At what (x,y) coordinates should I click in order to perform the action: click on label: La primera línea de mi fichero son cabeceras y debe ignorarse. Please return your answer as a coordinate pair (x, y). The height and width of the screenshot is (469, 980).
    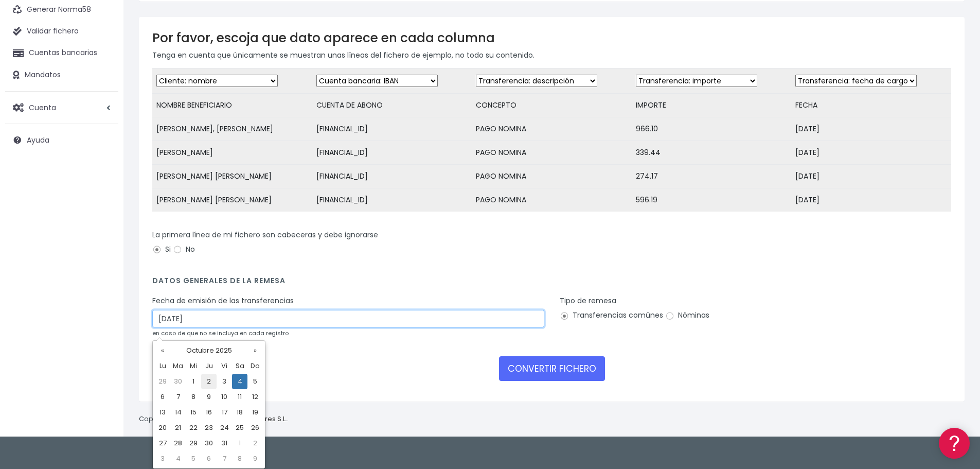
    Looking at the image, I should click on (265, 235).